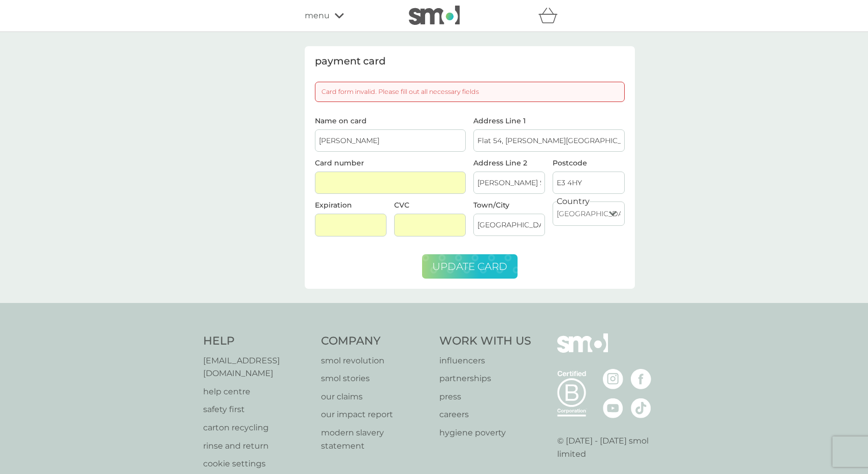 The height and width of the screenshot is (474, 868). Describe the element at coordinates (485, 397) in the screenshot. I see `a: press` at that location.